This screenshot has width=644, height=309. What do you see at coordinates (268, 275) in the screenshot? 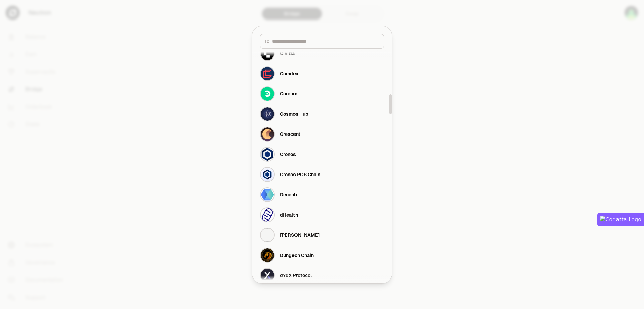
I see `img: dYdX Protocol Logo` at bounding box center [268, 275].